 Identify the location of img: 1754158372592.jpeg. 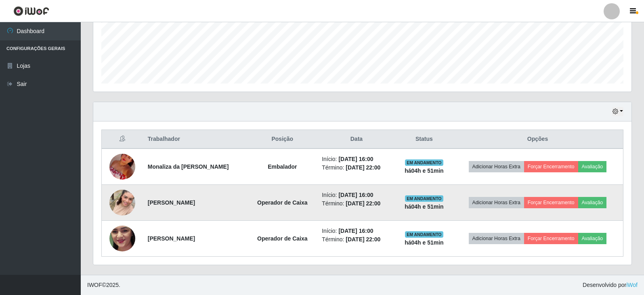
(123, 239).